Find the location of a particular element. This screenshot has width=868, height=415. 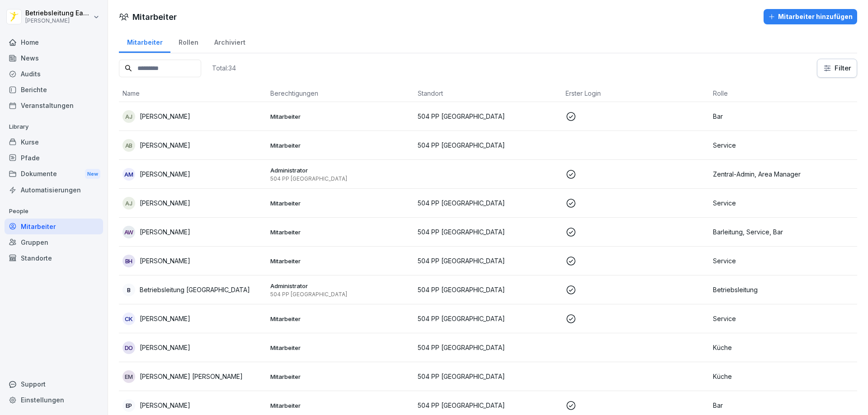

div: Filter is located at coordinates (837, 68).